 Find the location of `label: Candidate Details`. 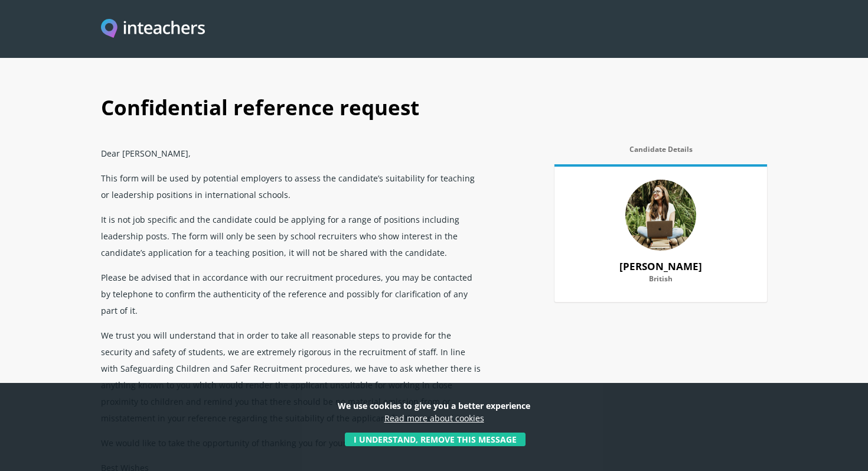

label: Candidate Details is located at coordinates (661, 153).